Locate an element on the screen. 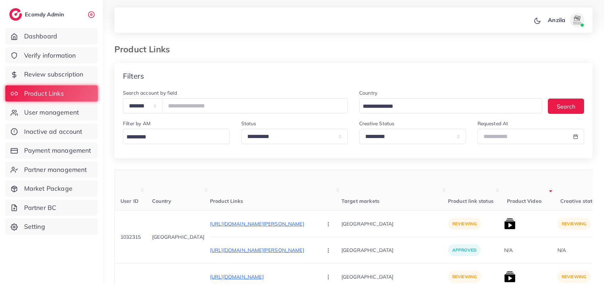 The width and height of the screenshot is (604, 285). label: Country is located at coordinates (368, 93).